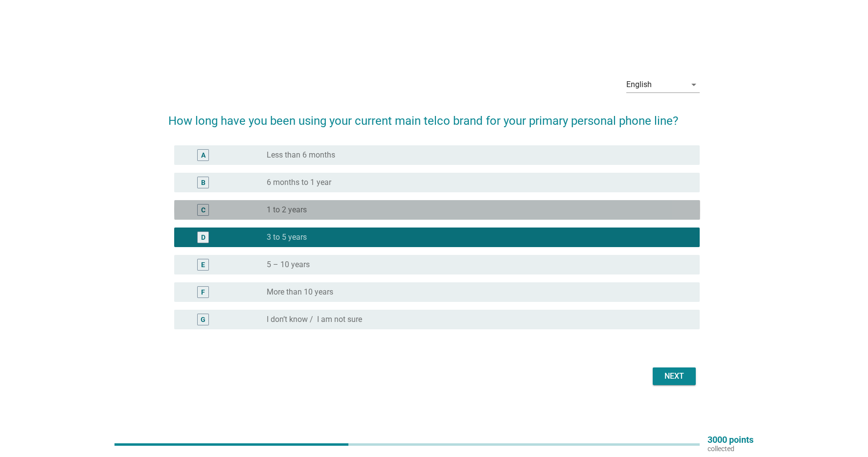 The width and height of the screenshot is (868, 457). Describe the element at coordinates (434, 116) in the screenshot. I see `h2: How long have you been using your current main telco brand for your primary personal phone line?` at that location.